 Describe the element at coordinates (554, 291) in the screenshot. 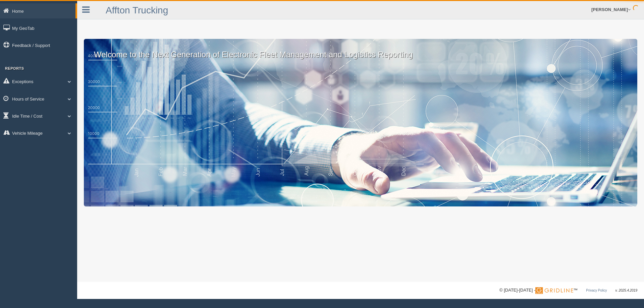

I see `img: Gridline` at that location.